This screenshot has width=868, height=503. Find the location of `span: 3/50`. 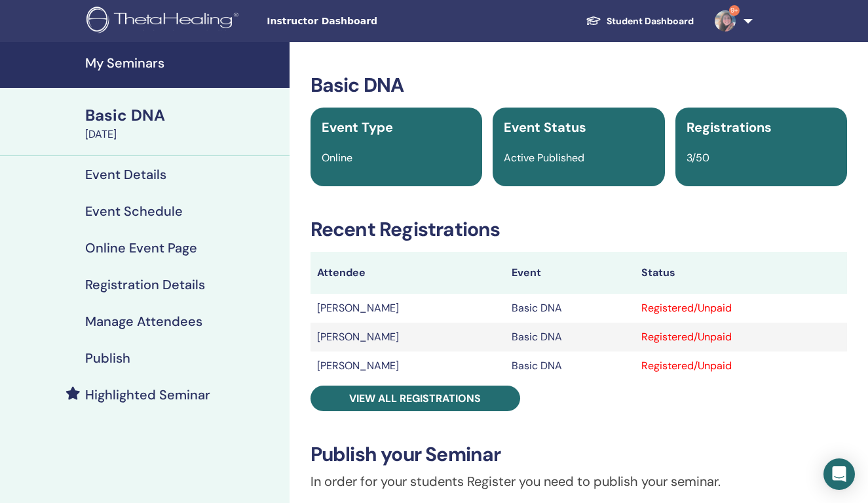

span: 3/50 is located at coordinates (698, 158).